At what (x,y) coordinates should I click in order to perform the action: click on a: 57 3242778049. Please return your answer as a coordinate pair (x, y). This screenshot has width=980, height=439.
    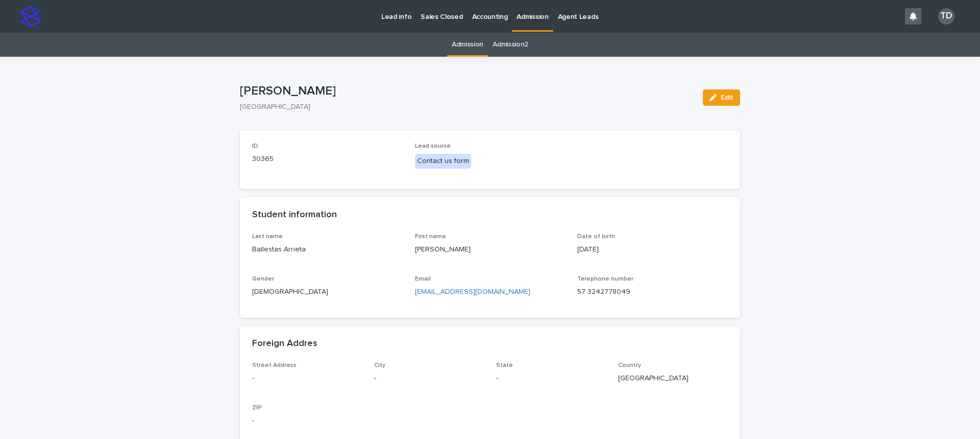
    Looking at the image, I should click on (604, 291).